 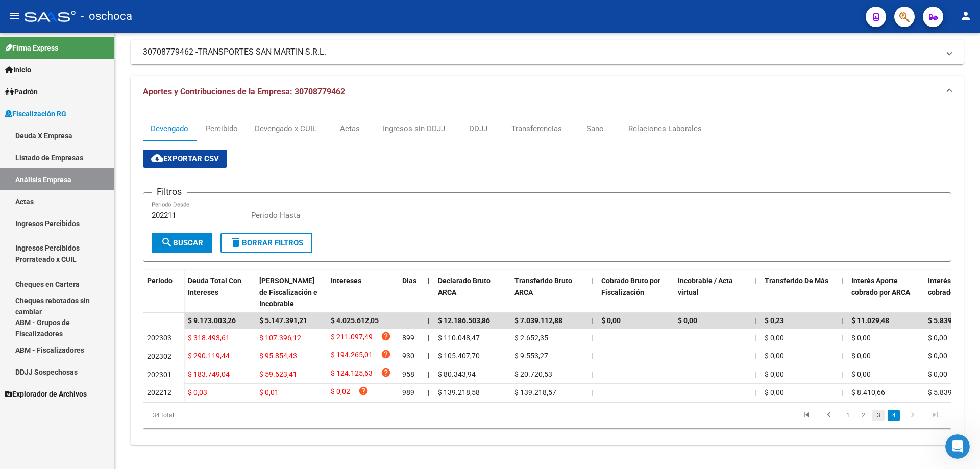 What do you see at coordinates (410, 281) in the screenshot?
I see `span: Dias` at bounding box center [410, 281].